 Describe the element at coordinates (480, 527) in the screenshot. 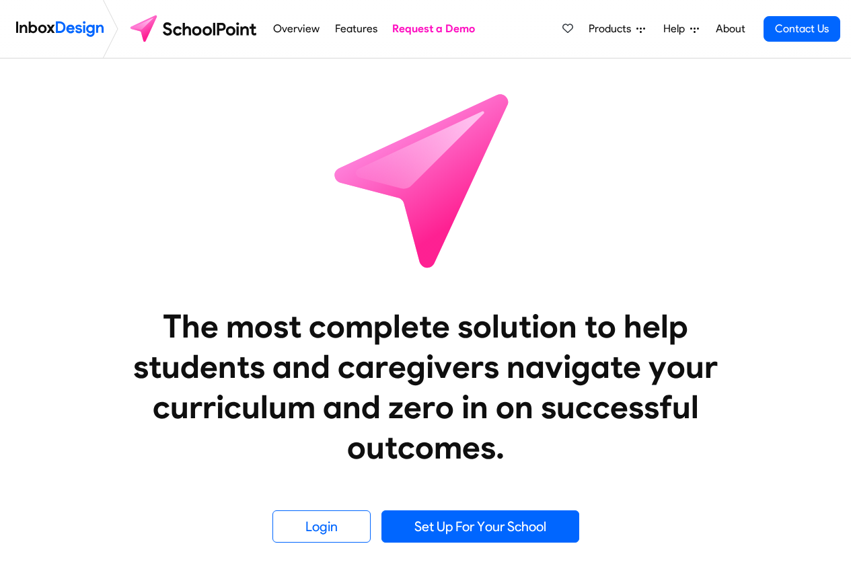

I see `a: Set Up For Your School` at that location.